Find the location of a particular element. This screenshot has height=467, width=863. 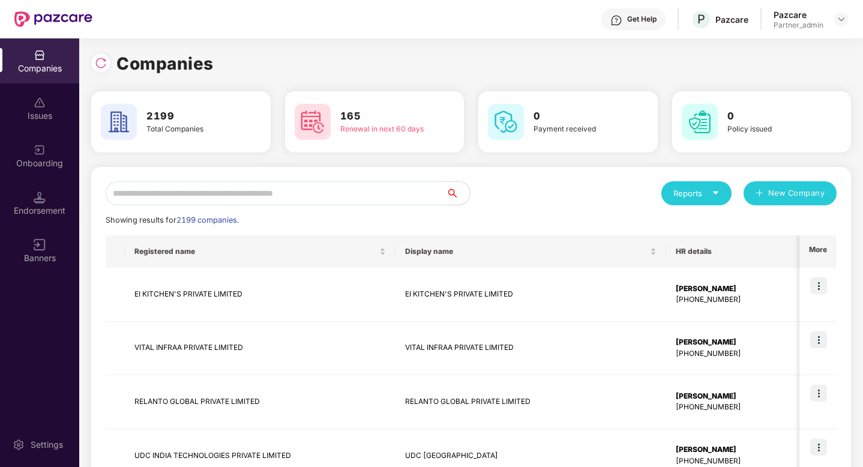

img: svg+xml;base64,PHN2ZyB3aWR0aD0iMjAiIGhlaWdodD0iMjAiIHZpZXdCb3g9IjAgMCAyMCAyMCIgZmlsbD0ibm9uZSIgeG... is located at coordinates (40, 150).